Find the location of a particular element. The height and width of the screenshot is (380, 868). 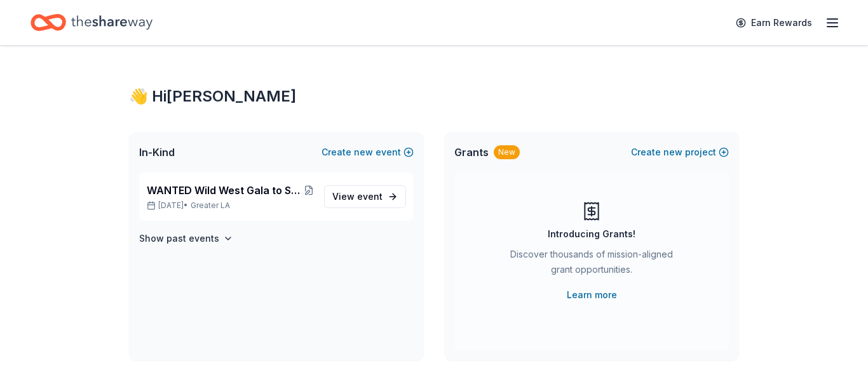

div: Discover thousands of mission-aligned grant opportunities. is located at coordinates (592, 265).